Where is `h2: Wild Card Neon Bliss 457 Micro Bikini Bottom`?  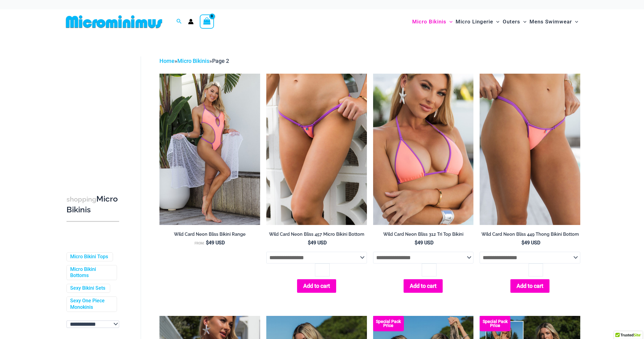 h2: Wild Card Neon Bliss 457 Micro Bikini Bottom is located at coordinates (317, 234).